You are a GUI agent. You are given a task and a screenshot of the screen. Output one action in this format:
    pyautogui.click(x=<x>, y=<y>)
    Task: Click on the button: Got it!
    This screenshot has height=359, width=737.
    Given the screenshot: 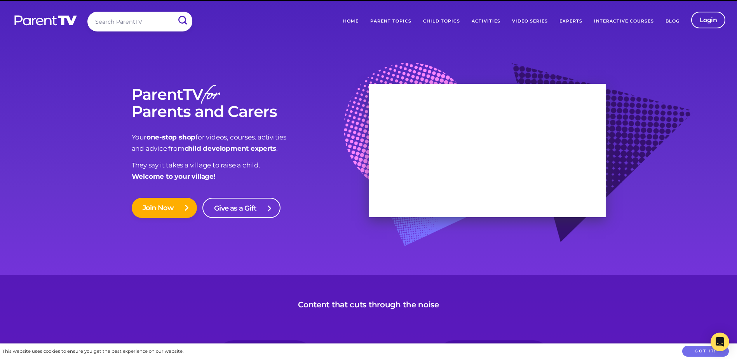 What is the action you would take?
    pyautogui.click(x=705, y=351)
    